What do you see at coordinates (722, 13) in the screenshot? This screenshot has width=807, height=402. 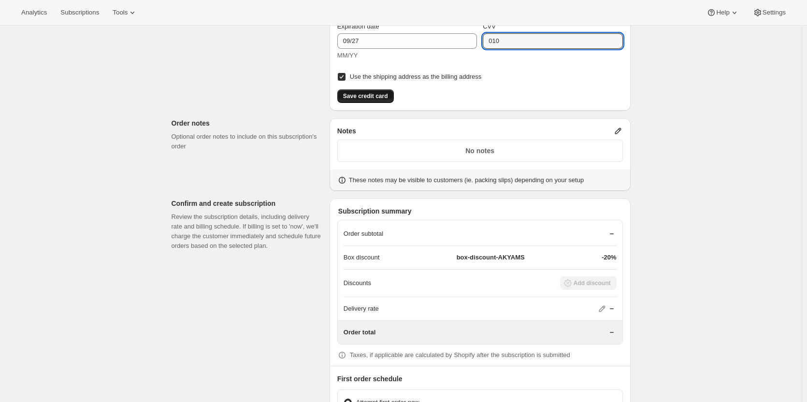 I see `button: Help` at bounding box center [722, 13].